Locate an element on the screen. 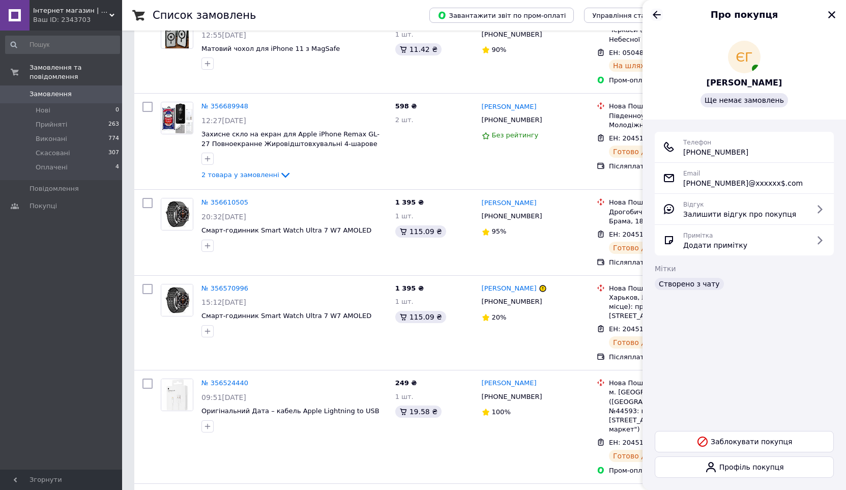  span: Залишити відгук про покупця is located at coordinates (739, 214).